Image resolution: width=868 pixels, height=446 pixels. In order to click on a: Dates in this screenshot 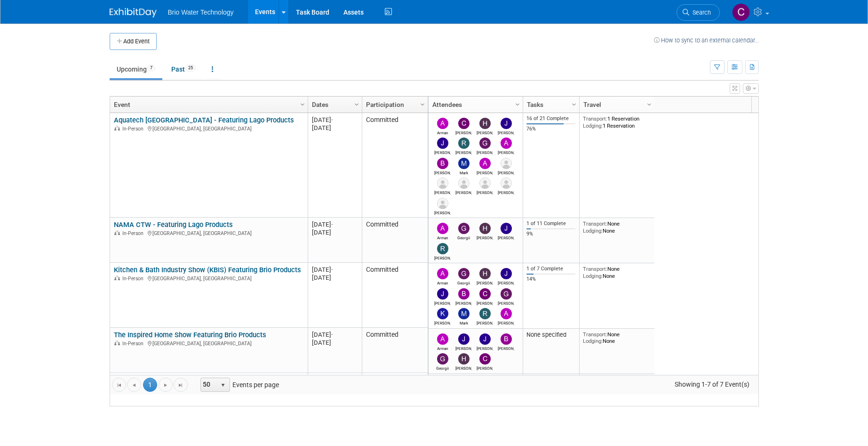, I will do `click(334, 105)`.